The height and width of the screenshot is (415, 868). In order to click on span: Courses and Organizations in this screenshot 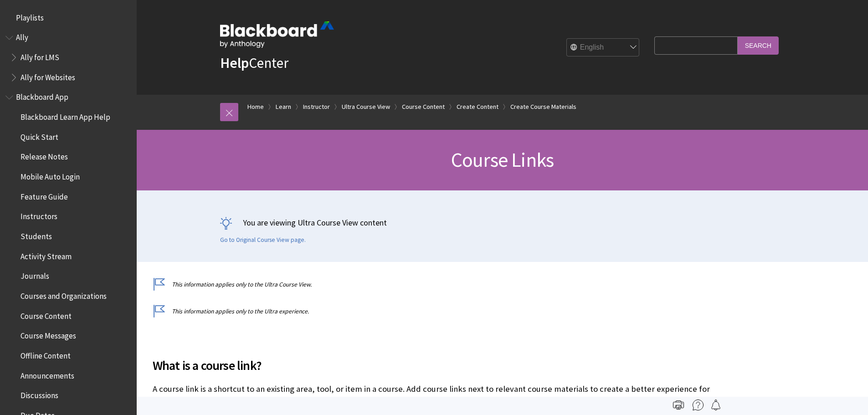, I will do `click(64, 295)`.